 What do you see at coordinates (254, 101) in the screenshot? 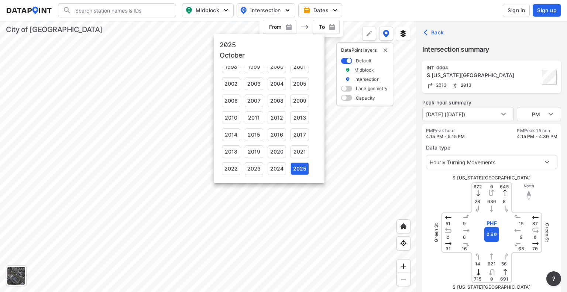
I see `div: 2007` at bounding box center [254, 101].